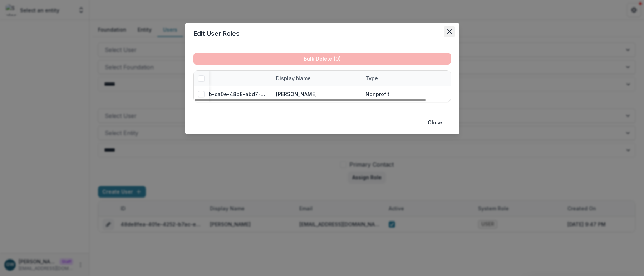  What do you see at coordinates (322, 34) in the screenshot?
I see `header: Edit User Roles` at bounding box center [322, 34].